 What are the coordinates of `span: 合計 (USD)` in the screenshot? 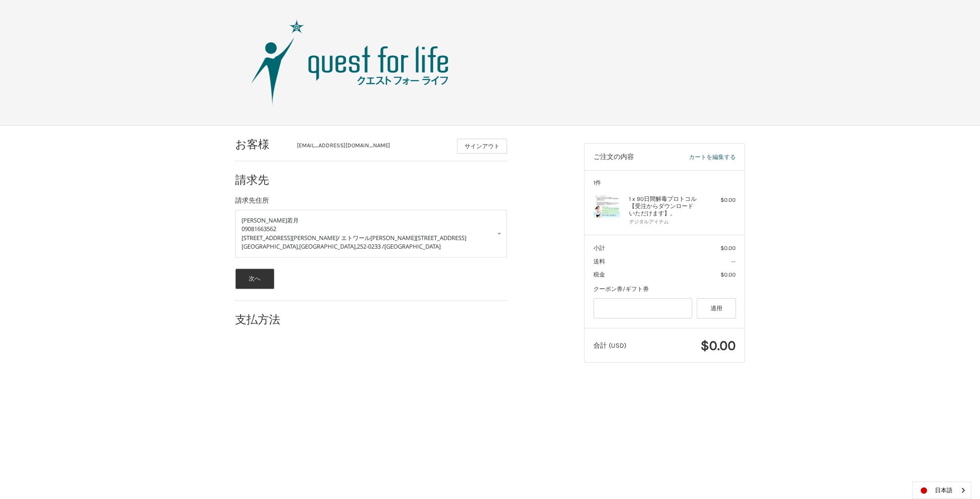 It's located at (610, 346).